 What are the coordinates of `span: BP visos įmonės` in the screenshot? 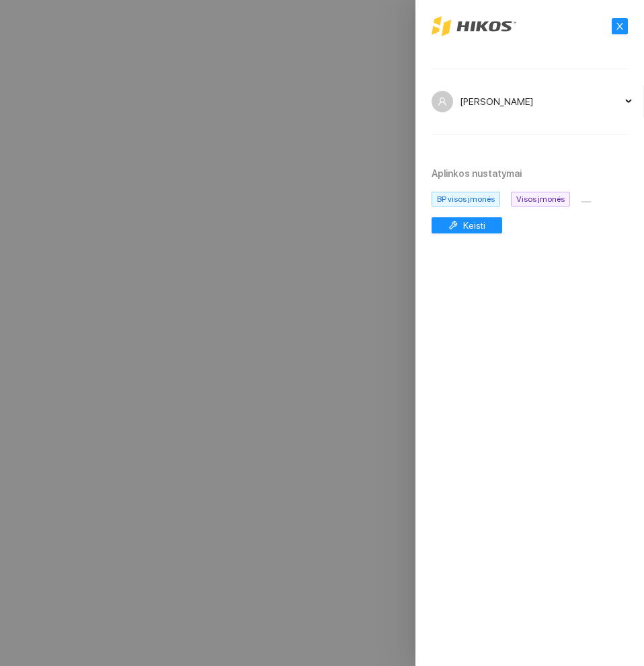 It's located at (466, 199).